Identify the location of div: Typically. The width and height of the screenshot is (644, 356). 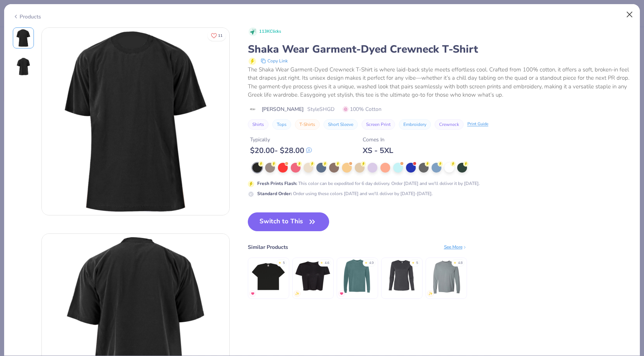
(281, 139).